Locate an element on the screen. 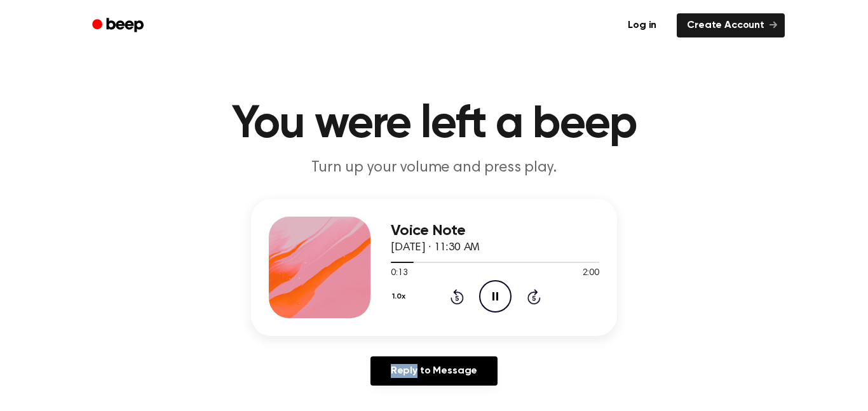 The height and width of the screenshot is (411, 868). button: 1.0x is located at coordinates (400, 296).